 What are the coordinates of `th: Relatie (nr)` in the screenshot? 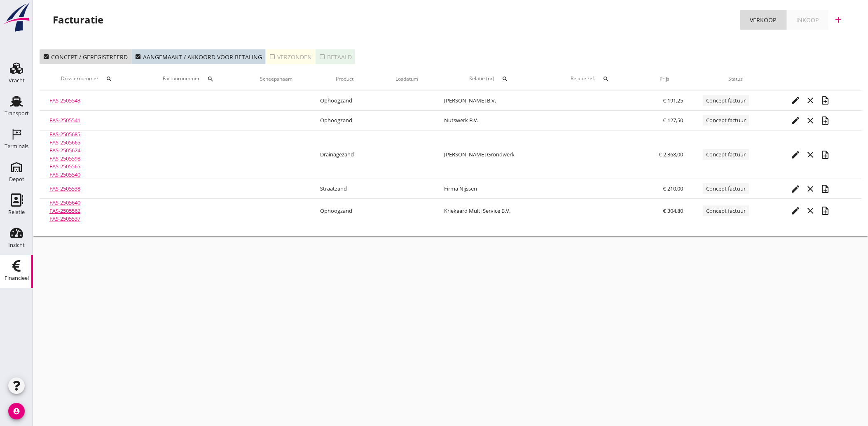 It's located at (492, 79).